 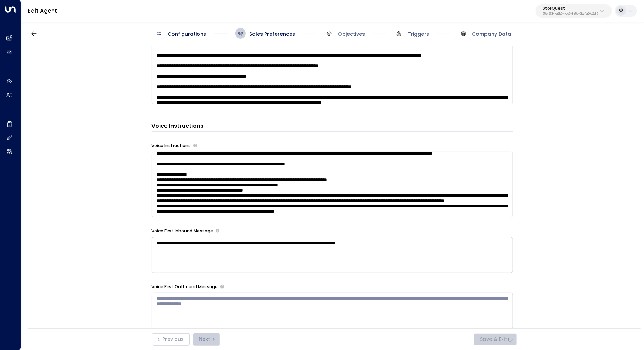 What do you see at coordinates (570, 14) in the screenshot?
I see `p: 95e12634-a2b0-4ea9-845a-0bcfa50e2d19` at bounding box center [570, 14].